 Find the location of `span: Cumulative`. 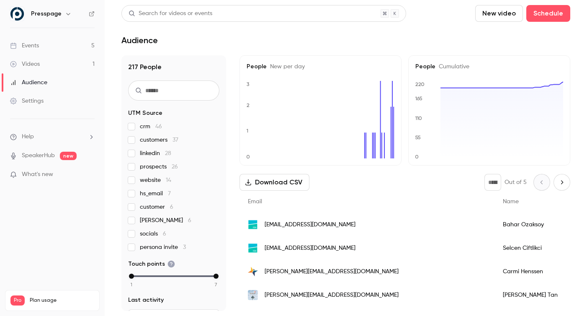

span: Cumulative is located at coordinates (452, 67).